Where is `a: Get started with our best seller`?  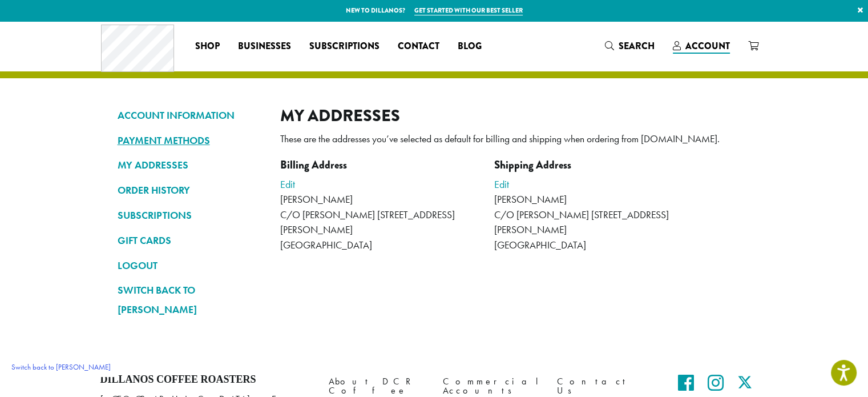
a: Get started with our best seller is located at coordinates (469, 10).